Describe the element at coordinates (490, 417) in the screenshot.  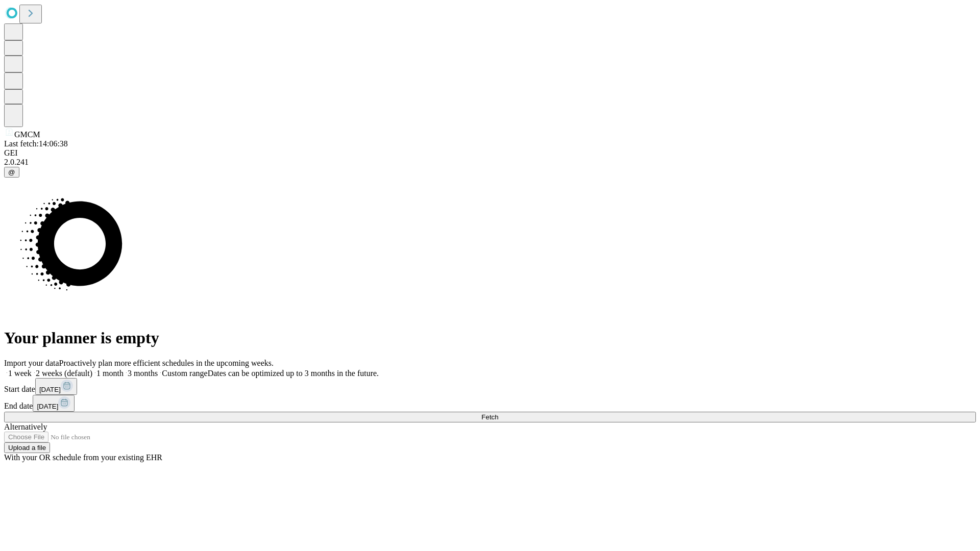
I see `span: Fetch` at that location.